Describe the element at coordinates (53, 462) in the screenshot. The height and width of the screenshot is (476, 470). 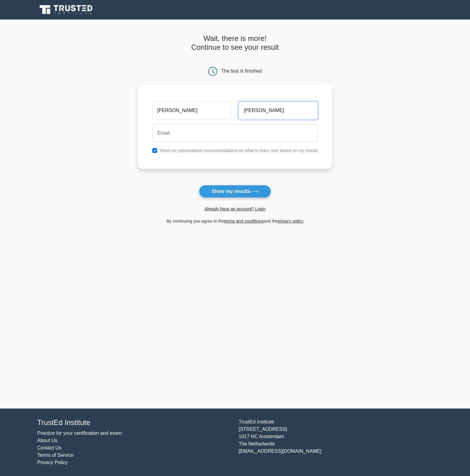
I see `a: Privacy Policy` at that location.